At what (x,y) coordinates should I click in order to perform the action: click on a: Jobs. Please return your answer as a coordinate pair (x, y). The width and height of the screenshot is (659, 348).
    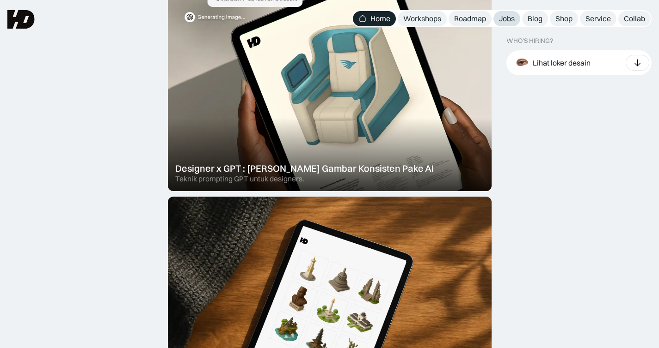
    Looking at the image, I should click on (507, 18).